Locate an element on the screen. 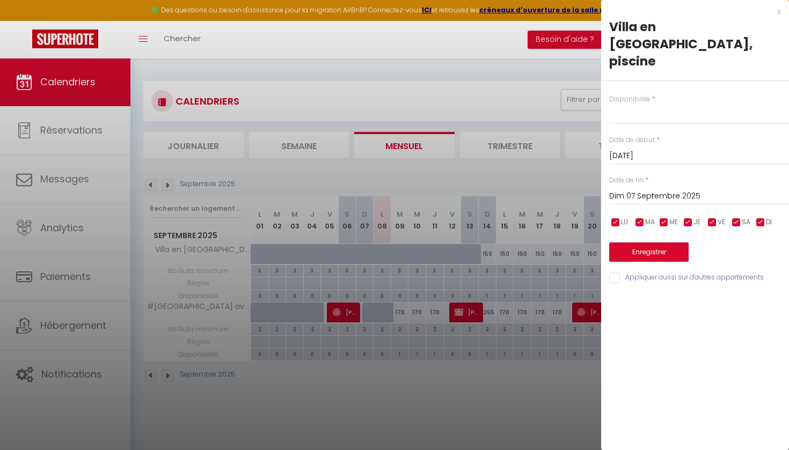 The image size is (789, 450). span: LU is located at coordinates (624, 222).